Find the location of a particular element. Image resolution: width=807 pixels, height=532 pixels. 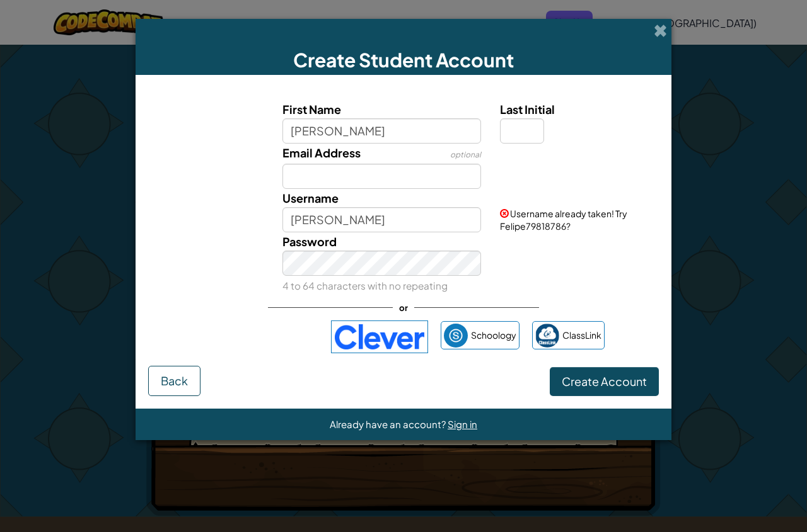

a: Sign in is located at coordinates (462, 424).